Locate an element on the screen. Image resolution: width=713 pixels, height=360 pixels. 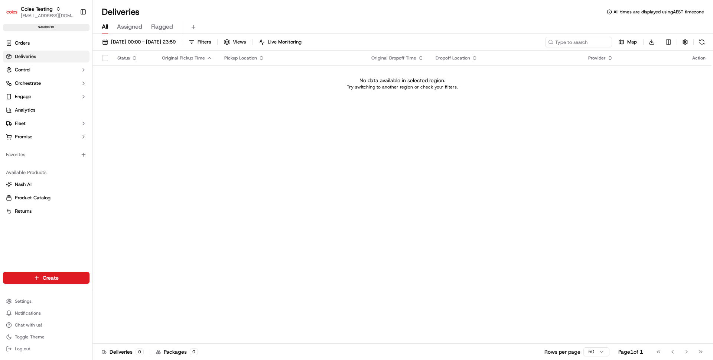
a: Returns is located at coordinates (46, 211).